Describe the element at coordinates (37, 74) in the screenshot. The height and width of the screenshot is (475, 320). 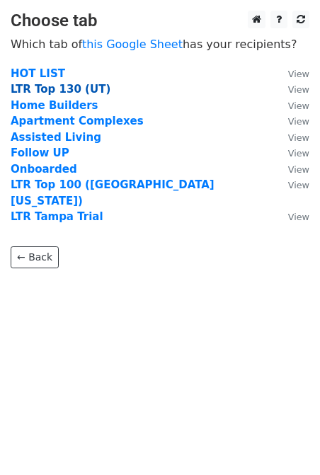
I see `strong: HOT LIST` at that location.